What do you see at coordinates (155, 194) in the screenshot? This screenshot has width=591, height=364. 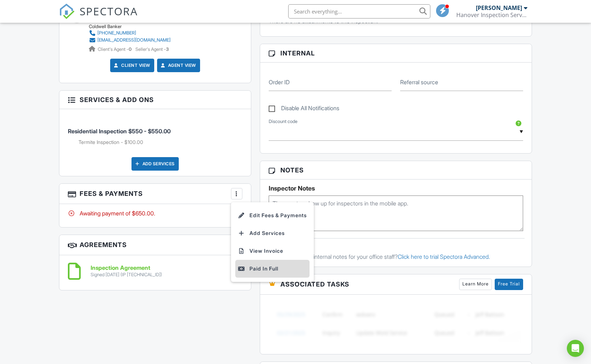 I see `h3: Fees & Payments` at bounding box center [155, 194].